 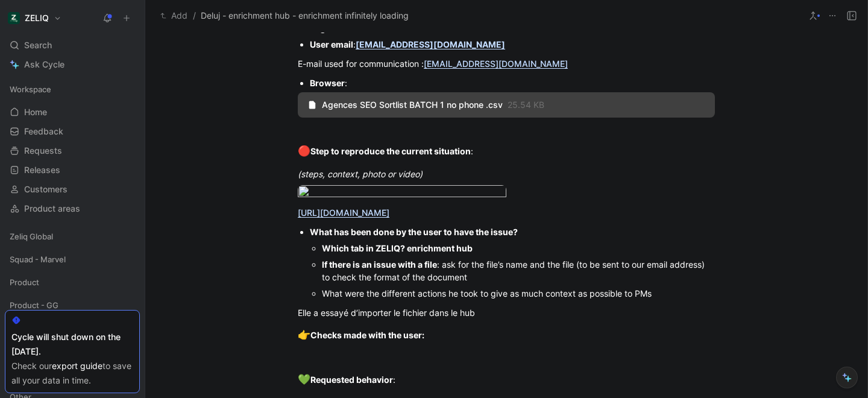 What do you see at coordinates (72, 89) in the screenshot?
I see `div: Workspace` at bounding box center [72, 89].